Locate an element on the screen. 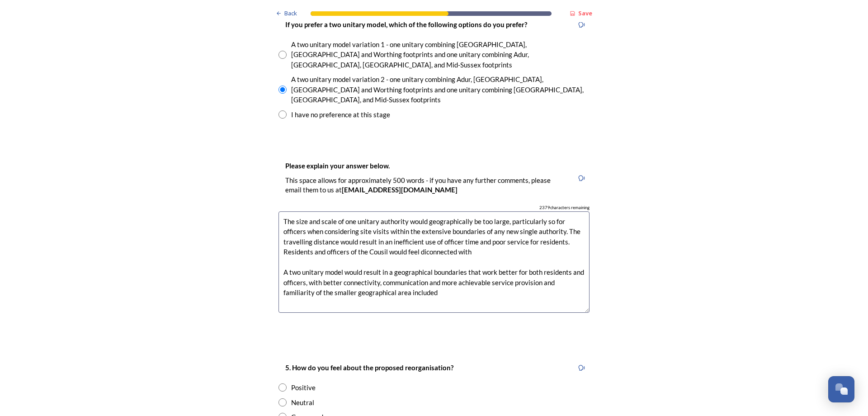 The width and height of the screenshot is (868, 416). strong: Save is located at coordinates (585, 13).